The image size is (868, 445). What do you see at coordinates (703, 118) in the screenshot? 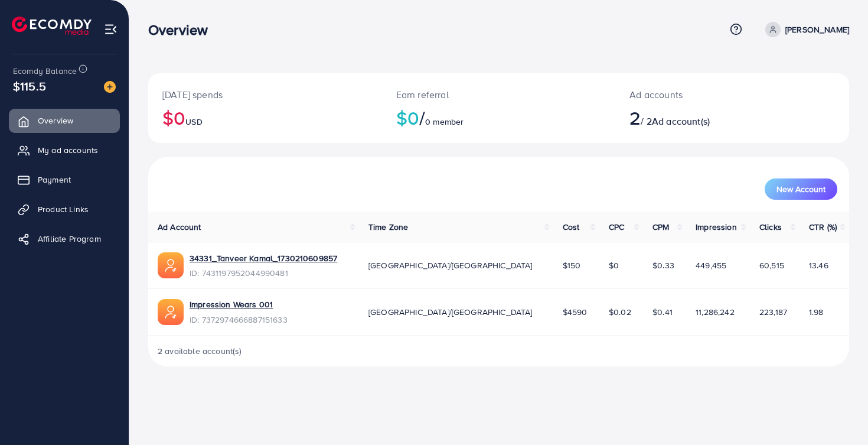
I see `h2: / 2` at bounding box center [703, 118].